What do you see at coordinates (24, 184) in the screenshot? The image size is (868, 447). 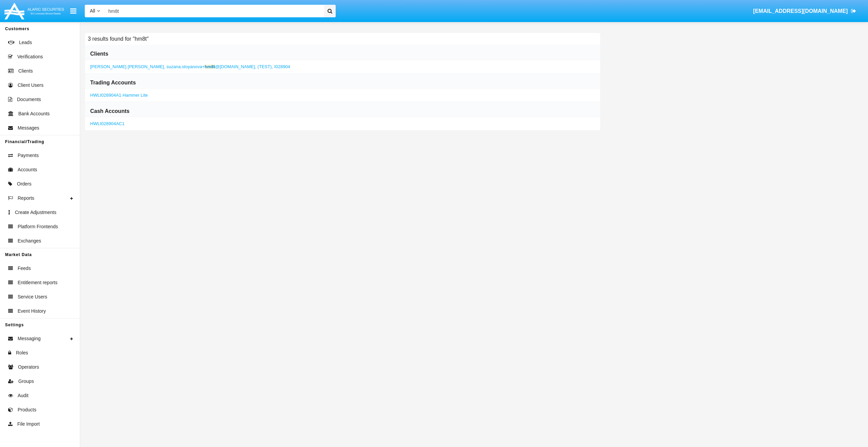 I see `span: Orders` at bounding box center [24, 184].